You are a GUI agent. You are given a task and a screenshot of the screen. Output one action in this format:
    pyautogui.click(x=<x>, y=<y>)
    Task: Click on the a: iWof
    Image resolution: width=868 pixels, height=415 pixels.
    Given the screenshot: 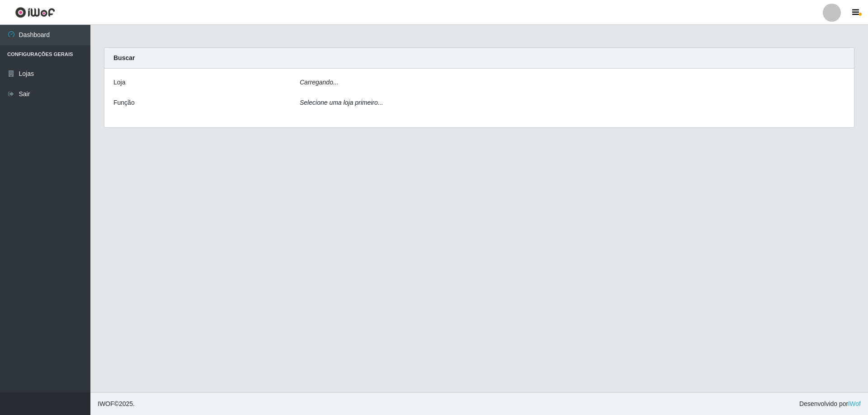 What is the action you would take?
    pyautogui.click(x=855, y=404)
    